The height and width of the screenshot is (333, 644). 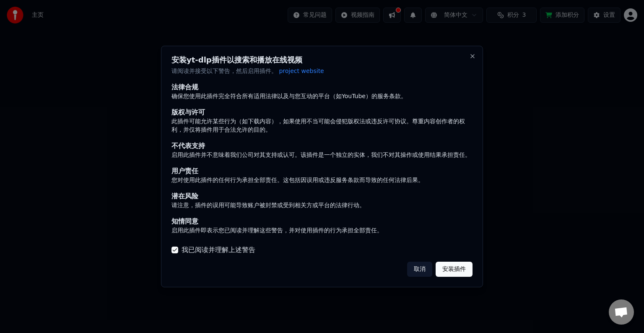 What do you see at coordinates (420, 270) in the screenshot?
I see `button: 取消` at bounding box center [420, 270].